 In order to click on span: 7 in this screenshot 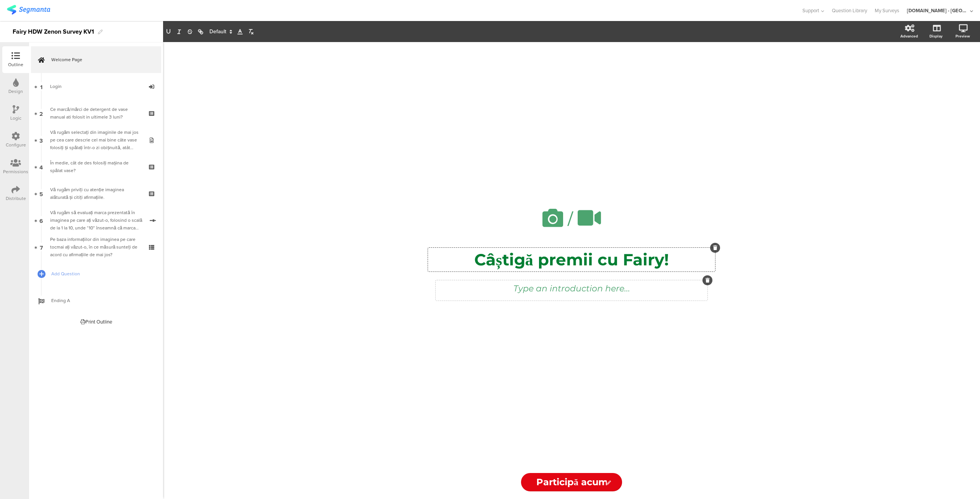, I will do `click(41, 247)`.